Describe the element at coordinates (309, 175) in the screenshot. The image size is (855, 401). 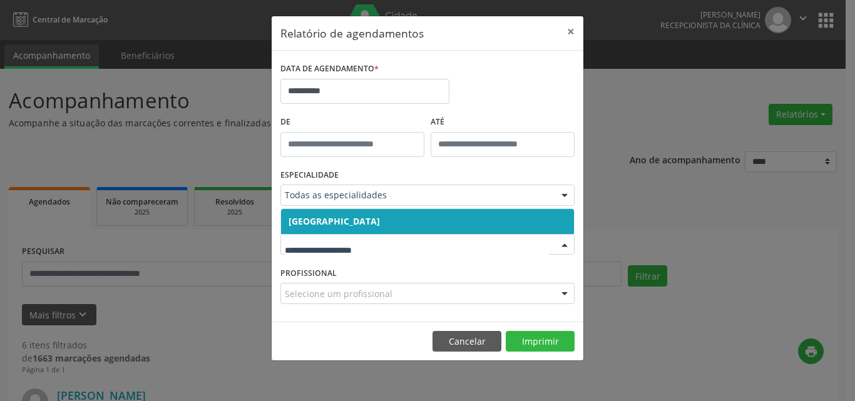
I see `label: ESPECIALIDADE` at that location.